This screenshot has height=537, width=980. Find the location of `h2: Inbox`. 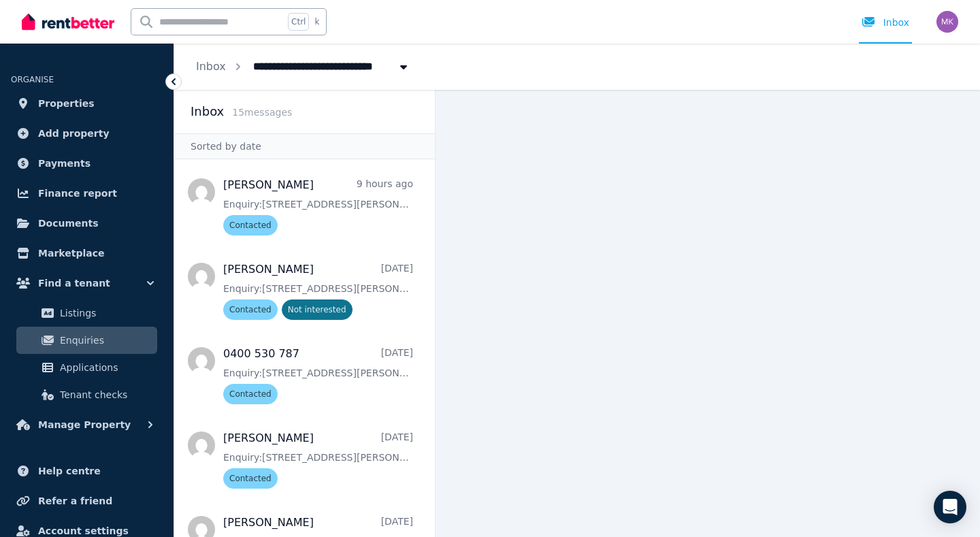

h2: Inbox is located at coordinates (207, 112).